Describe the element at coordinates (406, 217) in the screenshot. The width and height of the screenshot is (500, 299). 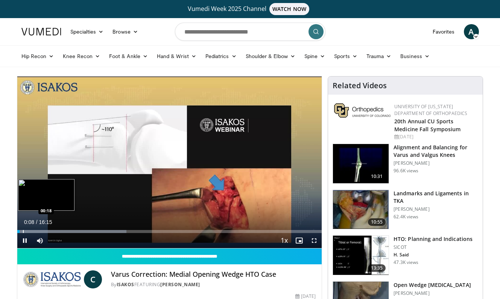
I see `p: 62.4K views` at that location.